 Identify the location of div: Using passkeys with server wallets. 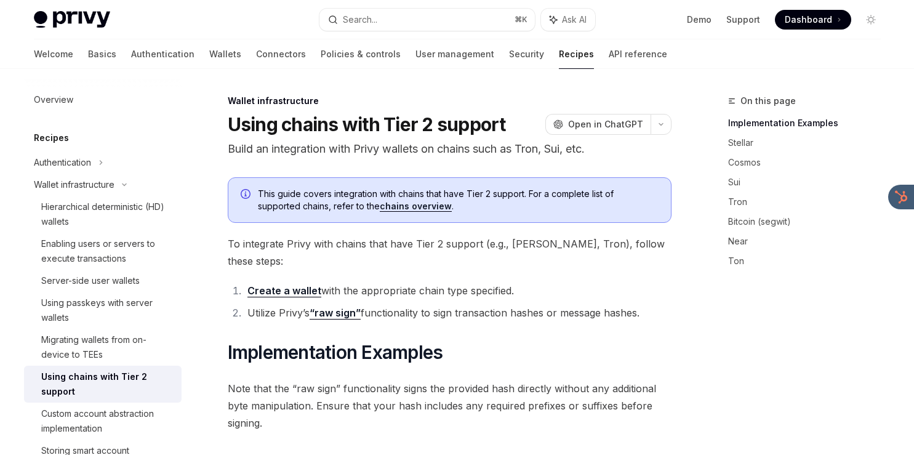
(108, 310).